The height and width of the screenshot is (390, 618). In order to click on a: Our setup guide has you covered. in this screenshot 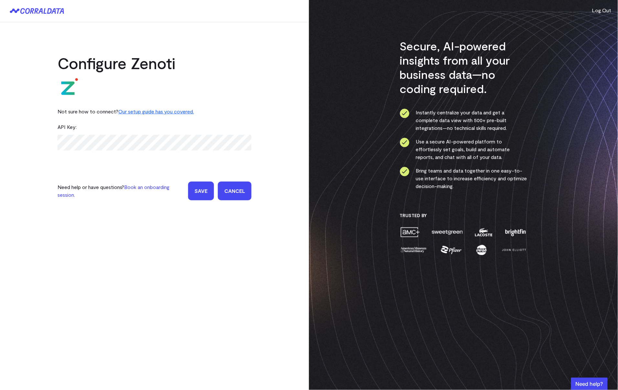, I will do `click(156, 111)`.